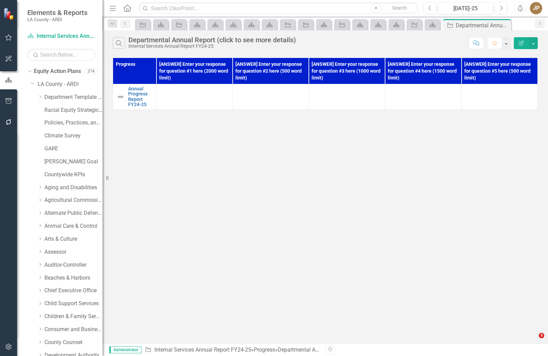  I want to click on a: GARE, so click(73, 149).